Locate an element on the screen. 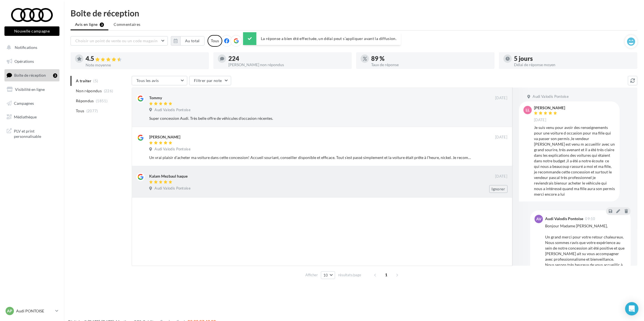 Image resolution: width=644 pixels, height=321 pixels. div: Tommy is located at coordinates (156, 98).